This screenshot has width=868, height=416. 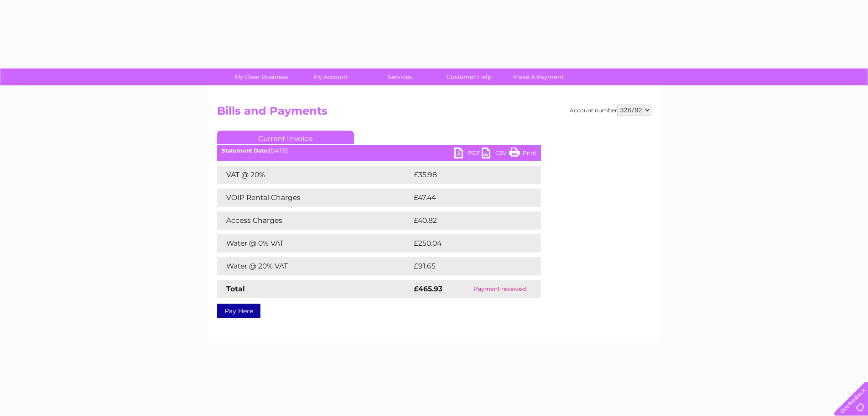 What do you see at coordinates (538, 77) in the screenshot?
I see `a: Make A Payment` at bounding box center [538, 77].